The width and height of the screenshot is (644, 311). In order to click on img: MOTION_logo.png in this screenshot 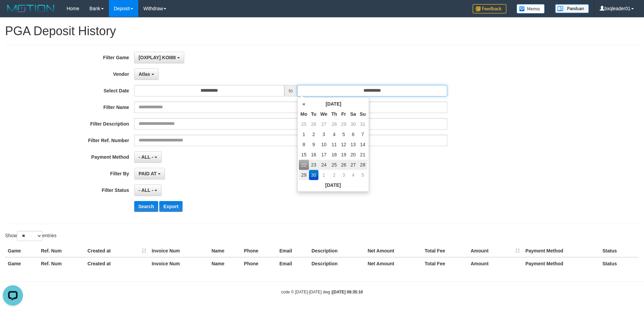, I will do `click(31, 8)`.